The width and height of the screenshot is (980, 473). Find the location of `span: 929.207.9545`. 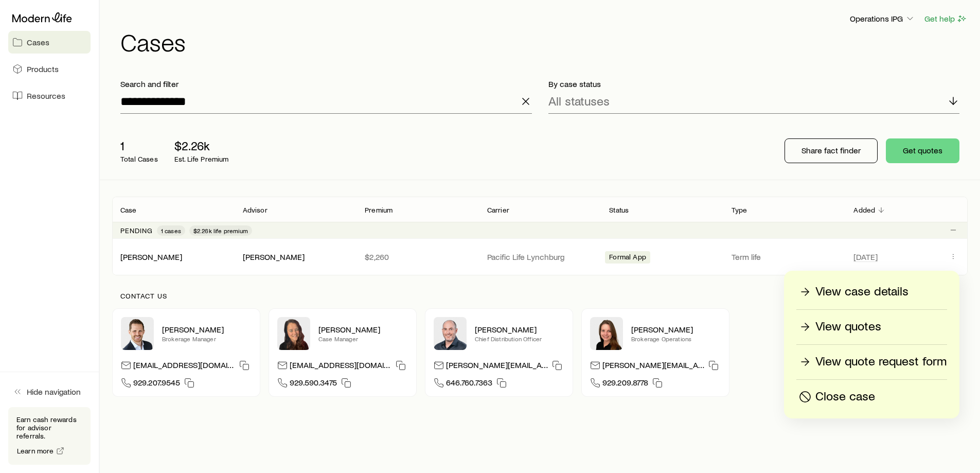

span: 929.207.9545 is located at coordinates (156, 384).